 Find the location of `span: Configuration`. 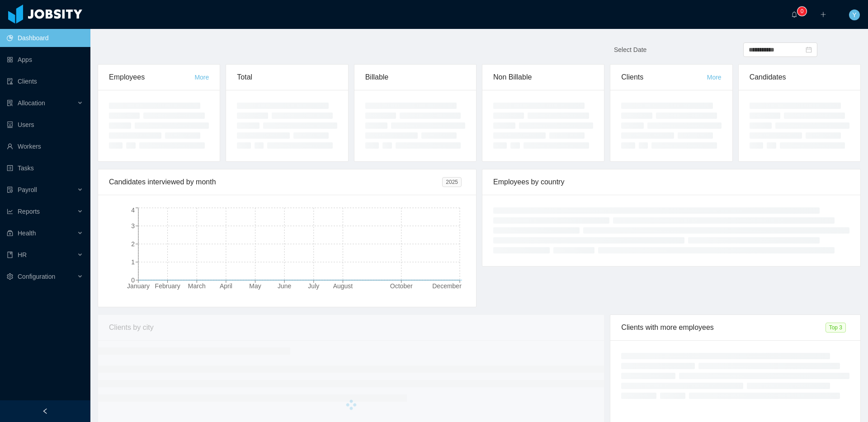

span: Configuration is located at coordinates (36, 276).